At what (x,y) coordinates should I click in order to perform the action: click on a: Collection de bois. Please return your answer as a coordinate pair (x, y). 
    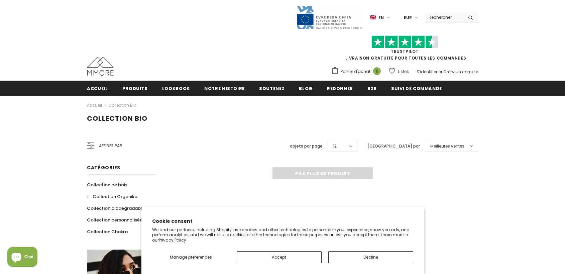
    Looking at the image, I should click on (107, 185).